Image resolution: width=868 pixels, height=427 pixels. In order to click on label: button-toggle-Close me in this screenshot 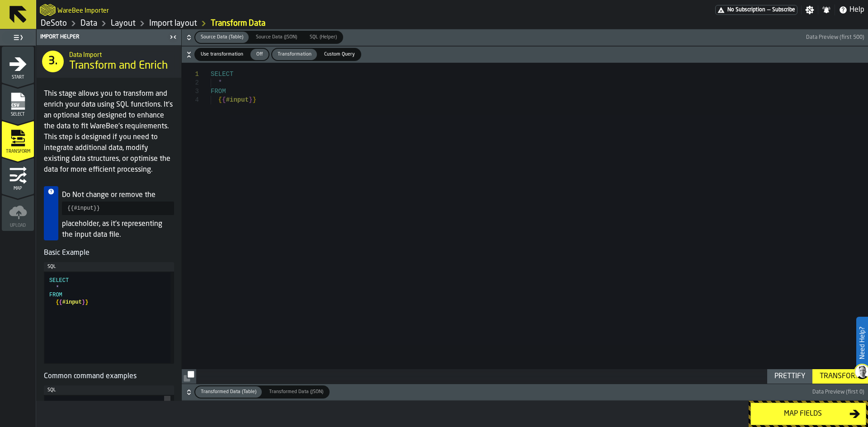, I will do `click(173, 37)`.